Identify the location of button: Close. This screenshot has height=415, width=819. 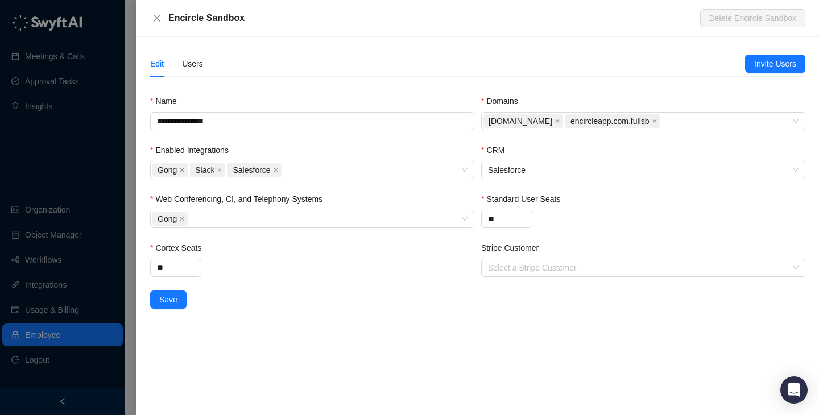
(157, 18).